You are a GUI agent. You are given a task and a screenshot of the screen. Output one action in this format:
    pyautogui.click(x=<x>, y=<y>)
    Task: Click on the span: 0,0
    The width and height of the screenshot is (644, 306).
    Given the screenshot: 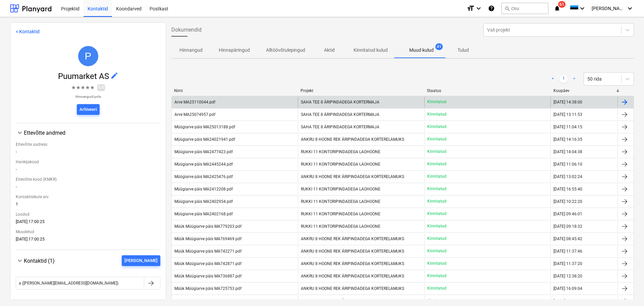 What is the action you would take?
    pyautogui.click(x=101, y=87)
    